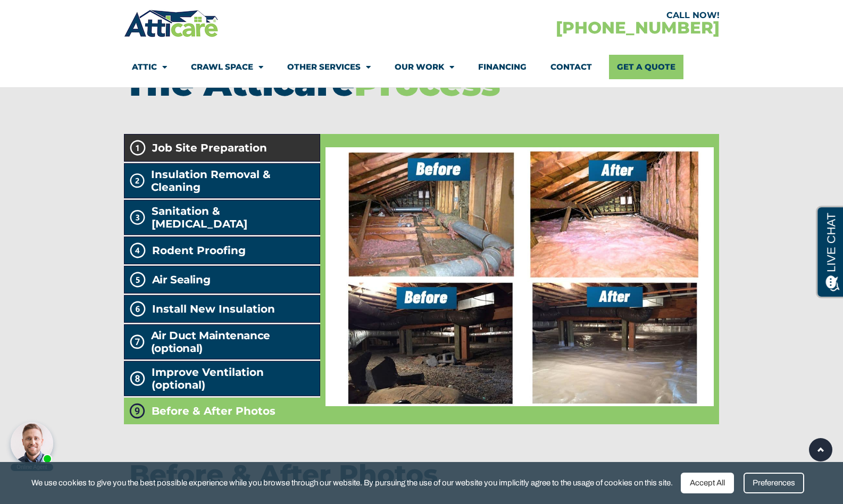 This screenshot has width=843, height=504. I want to click on div: Preferences, so click(774, 483).